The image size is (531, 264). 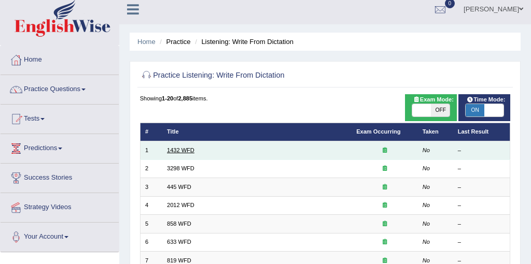 What do you see at coordinates (60, 177) in the screenshot?
I see `a: Success Stories` at bounding box center [60, 177].